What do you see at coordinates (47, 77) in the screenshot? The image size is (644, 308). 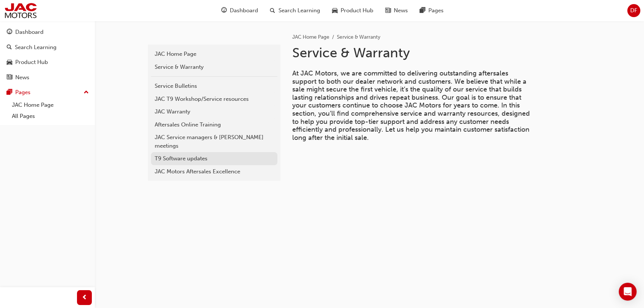 I see `a: News` at bounding box center [47, 77].